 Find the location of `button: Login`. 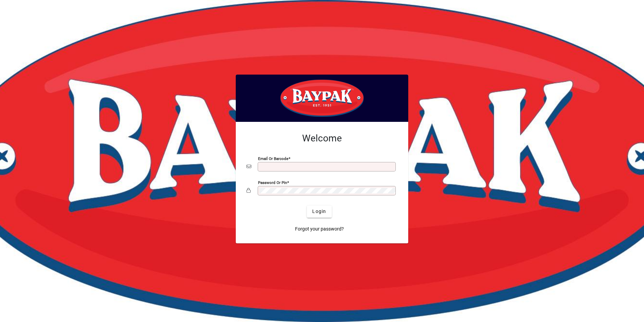

button: Login is located at coordinates (319, 212).